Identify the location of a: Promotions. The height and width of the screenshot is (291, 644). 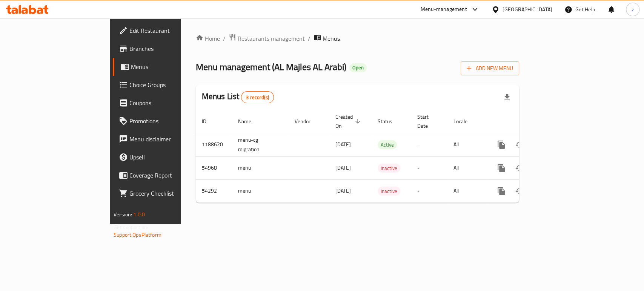
(165, 121).